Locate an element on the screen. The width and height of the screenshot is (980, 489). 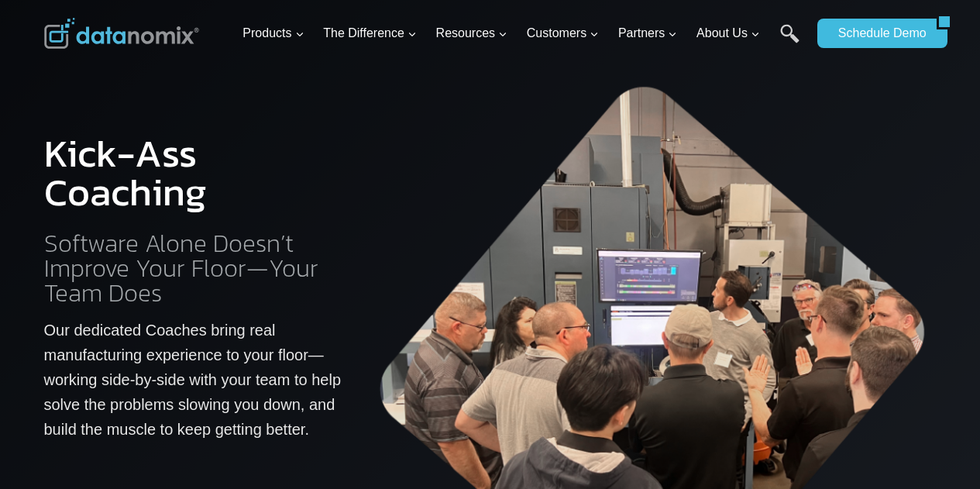
span: About Us is located at coordinates (728, 33).